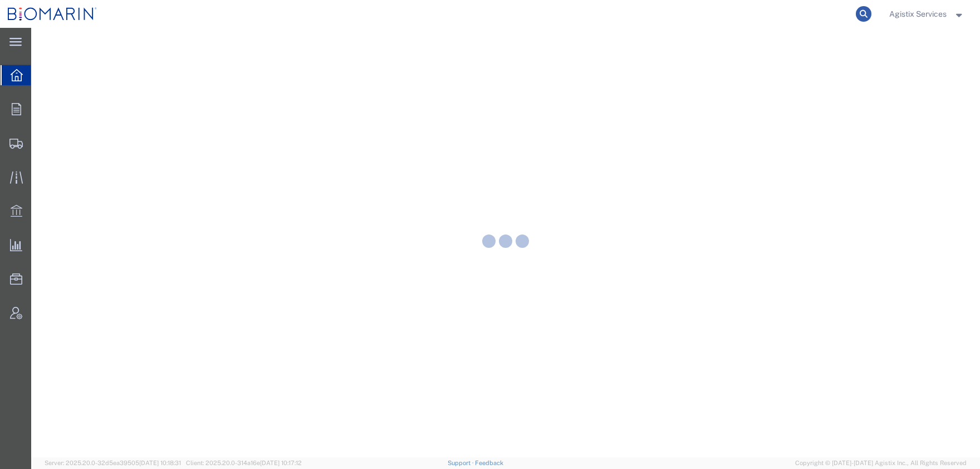 The width and height of the screenshot is (980, 469). I want to click on button: Agistix Services, so click(927, 14).